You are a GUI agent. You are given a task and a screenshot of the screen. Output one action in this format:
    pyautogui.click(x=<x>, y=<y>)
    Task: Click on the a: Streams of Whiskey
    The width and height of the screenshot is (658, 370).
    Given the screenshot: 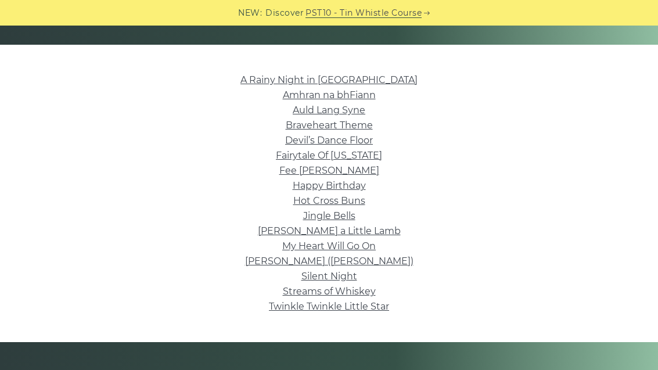 What is the action you would take?
    pyautogui.click(x=329, y=291)
    